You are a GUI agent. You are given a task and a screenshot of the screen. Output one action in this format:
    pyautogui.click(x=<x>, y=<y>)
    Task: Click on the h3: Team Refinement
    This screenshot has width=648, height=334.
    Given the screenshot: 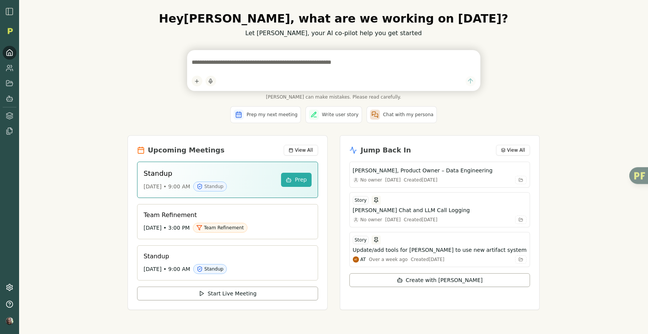 What is the action you would take?
    pyautogui.click(x=225, y=215)
    